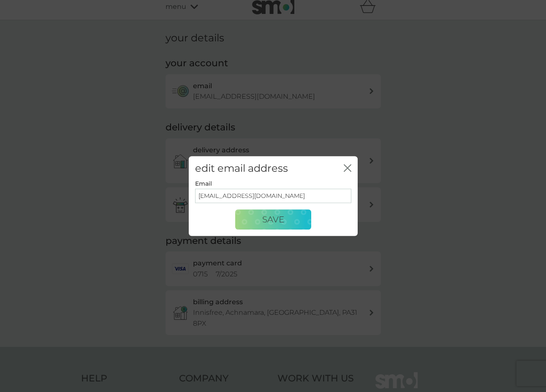  What do you see at coordinates (273, 220) in the screenshot?
I see `span: Save` at bounding box center [273, 220].